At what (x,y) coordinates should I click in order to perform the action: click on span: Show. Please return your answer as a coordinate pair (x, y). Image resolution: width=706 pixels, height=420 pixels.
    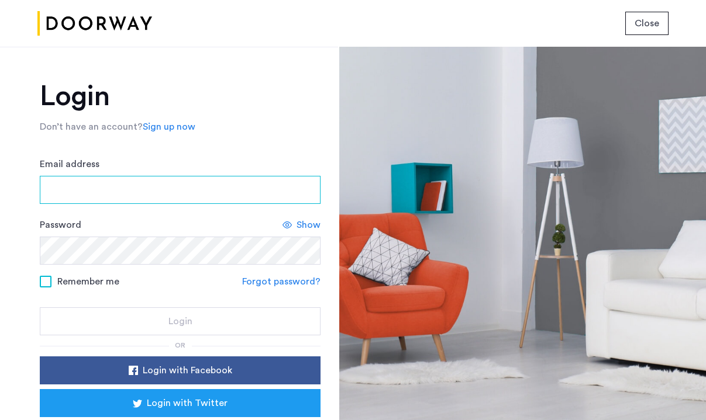
    Looking at the image, I should click on (308, 225).